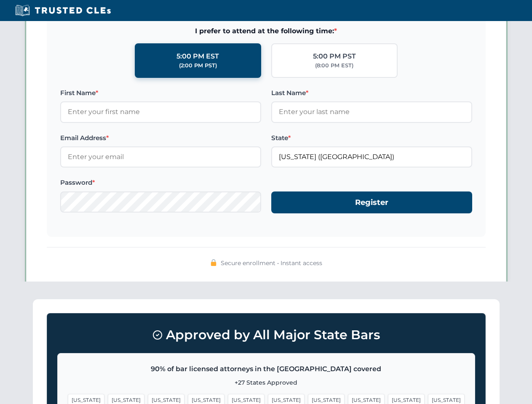 The height and width of the screenshot is (404, 532). I want to click on div: 5:00 PM PST, so click(334, 56).